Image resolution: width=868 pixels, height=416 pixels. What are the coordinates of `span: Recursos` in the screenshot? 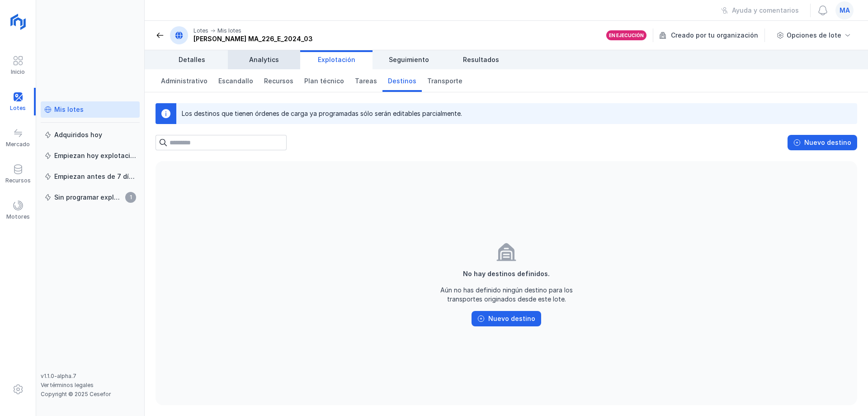 It's located at (279, 81).